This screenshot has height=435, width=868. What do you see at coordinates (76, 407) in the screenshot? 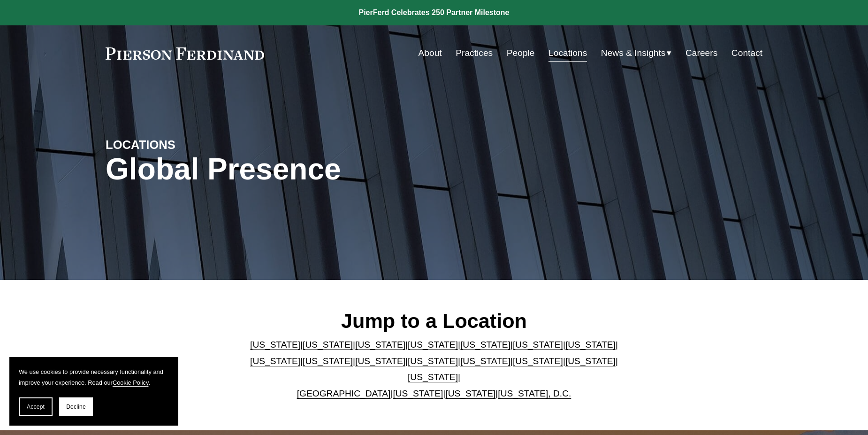
I see `span: Decline` at bounding box center [76, 407].